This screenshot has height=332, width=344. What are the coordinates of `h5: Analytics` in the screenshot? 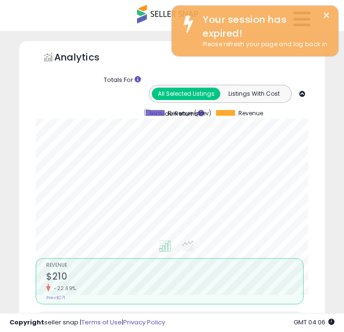 It's located at (86, 58).